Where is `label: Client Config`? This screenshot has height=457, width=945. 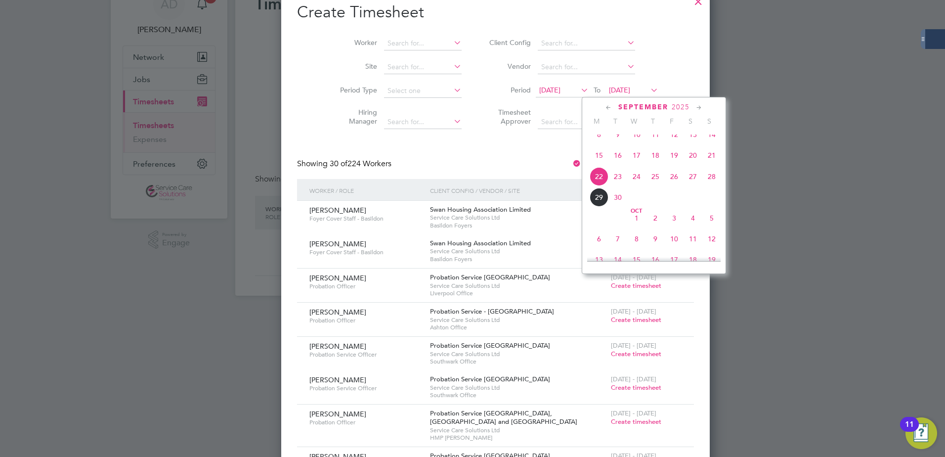 label: Client Config is located at coordinates (508, 42).